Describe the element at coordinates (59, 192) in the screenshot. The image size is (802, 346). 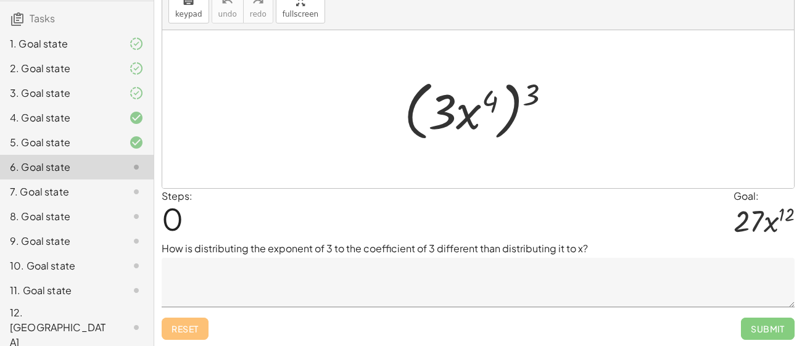
I see `div: 7. Goal state` at that location.